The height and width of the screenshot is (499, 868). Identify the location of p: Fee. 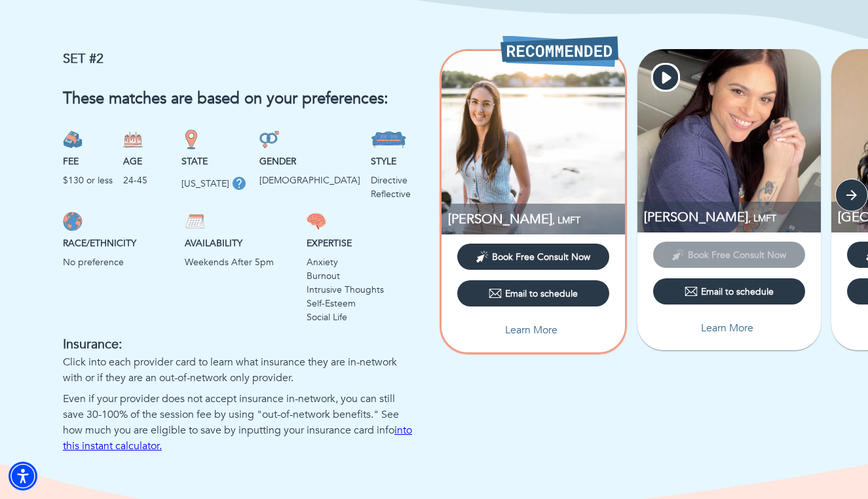
(87, 162).